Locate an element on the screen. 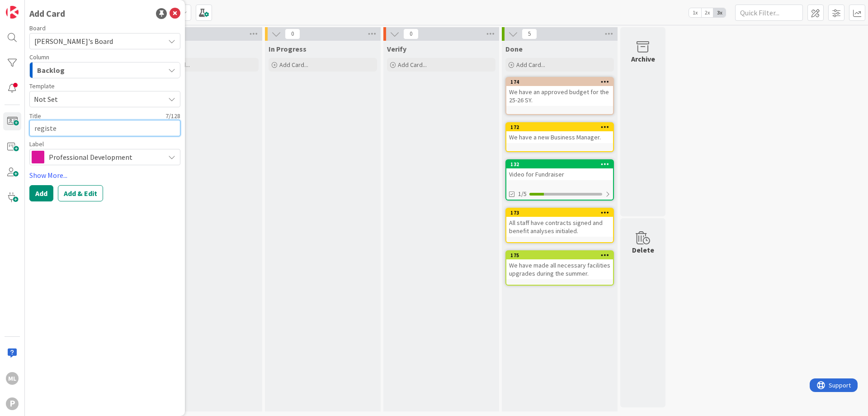  span: Verify is located at coordinates (396, 49).